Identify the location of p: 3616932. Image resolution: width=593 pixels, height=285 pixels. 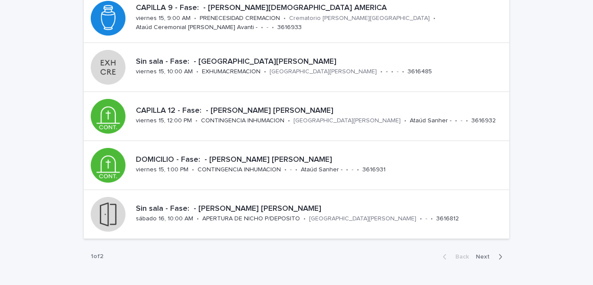
(483, 121).